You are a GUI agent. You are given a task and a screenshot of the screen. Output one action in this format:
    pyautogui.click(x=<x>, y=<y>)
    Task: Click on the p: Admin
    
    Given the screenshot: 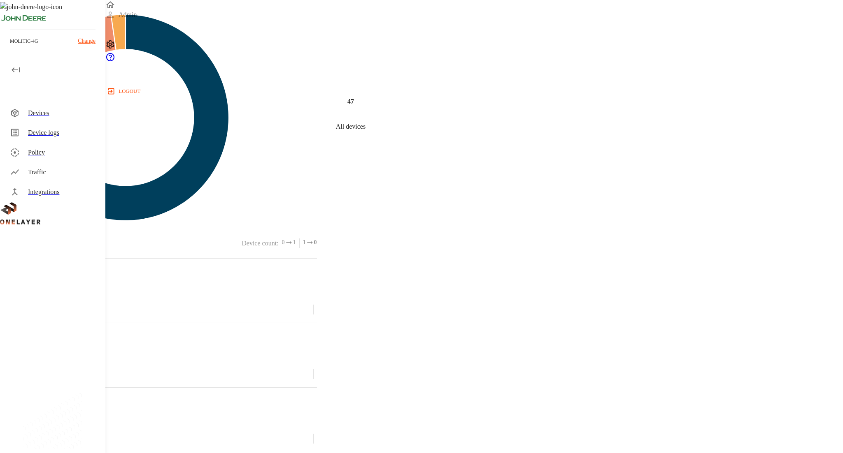 What is the action you would take?
    pyautogui.click(x=128, y=15)
    